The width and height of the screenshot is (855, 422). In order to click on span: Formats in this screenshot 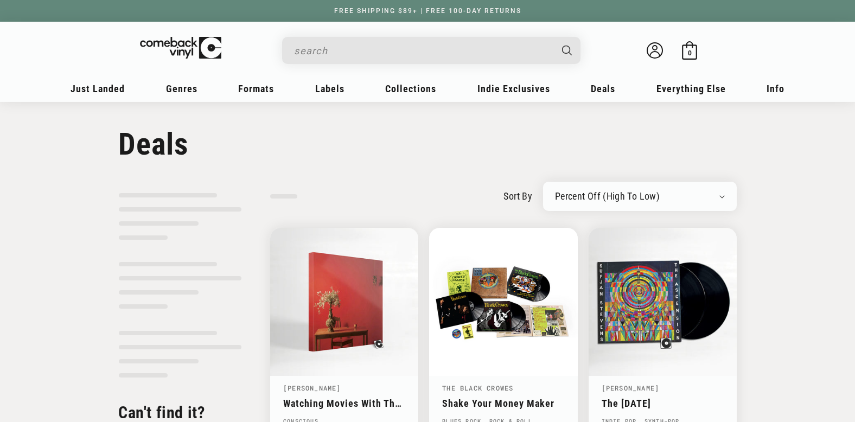, I will do `click(256, 88)`.